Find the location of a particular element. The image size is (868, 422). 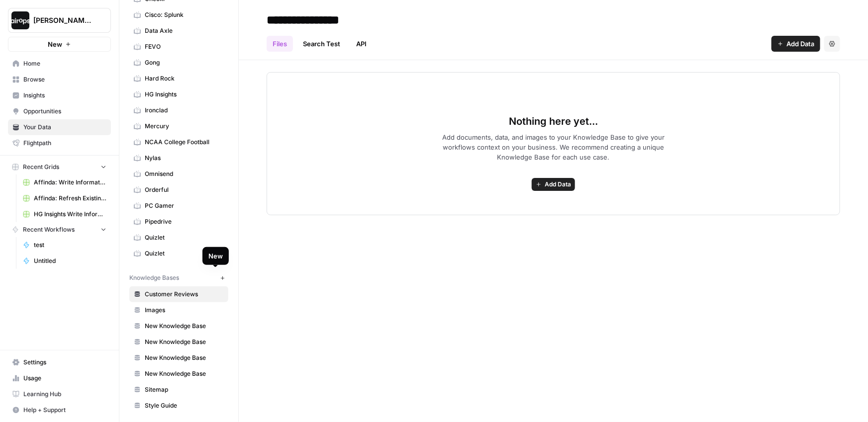

a: Settings is located at coordinates (59, 362).